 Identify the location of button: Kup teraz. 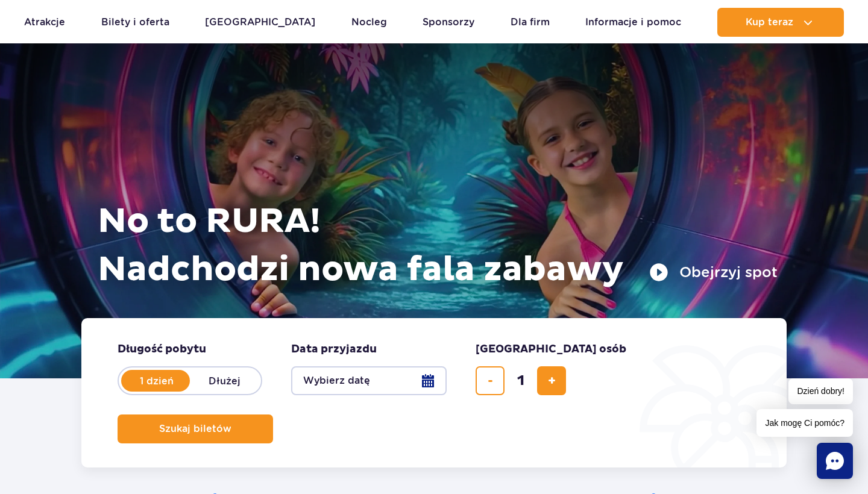
(781, 22).